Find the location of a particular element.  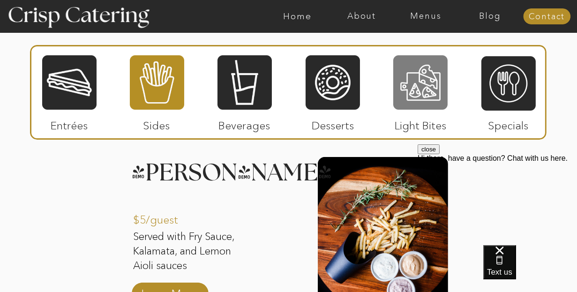

p: Entrées is located at coordinates (69, 123).